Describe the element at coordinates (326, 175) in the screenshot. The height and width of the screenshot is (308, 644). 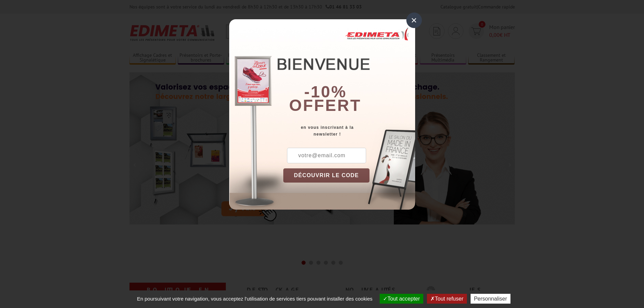
I see `button: DÉCOUVRIR LE CODE` at that location.